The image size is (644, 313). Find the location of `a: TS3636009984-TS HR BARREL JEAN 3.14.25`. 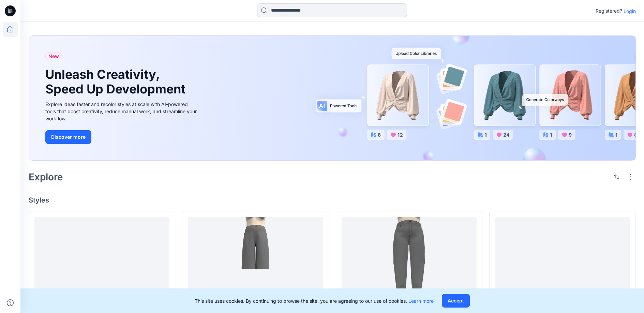

a: TS3636009984-TS HR BARREL JEAN 3.14.25 is located at coordinates (409, 258).